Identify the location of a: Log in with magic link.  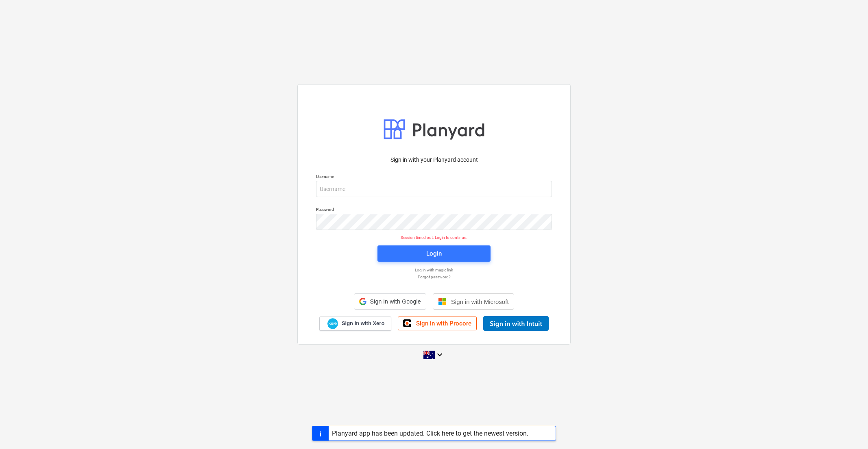
(434, 270).